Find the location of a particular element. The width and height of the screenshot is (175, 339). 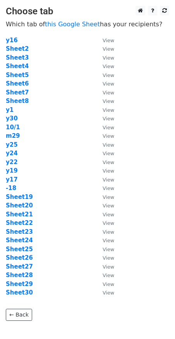

a: Sheet26 is located at coordinates (19, 258).